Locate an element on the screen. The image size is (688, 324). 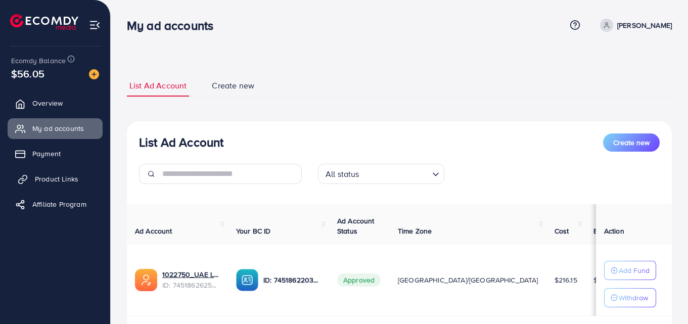
div: Search for option is located at coordinates (381, 174).